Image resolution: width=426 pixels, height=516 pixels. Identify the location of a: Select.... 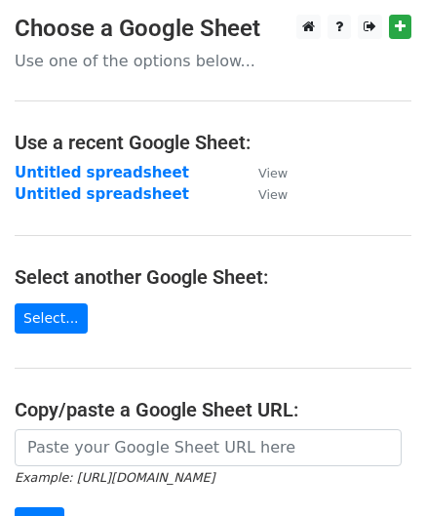
(51, 318).